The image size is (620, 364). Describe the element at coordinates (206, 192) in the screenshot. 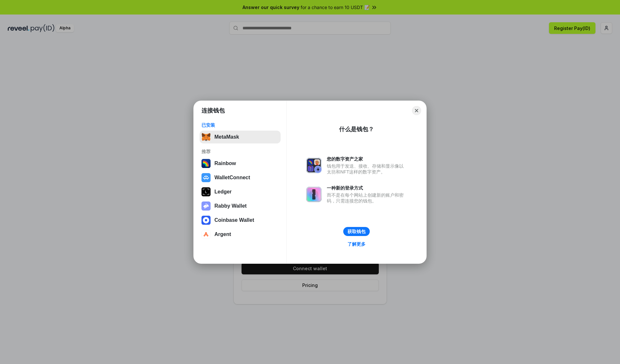

I see `img: svg+xml,%3Csvg%20xmlns%3D%22http%3A%2F%2Fwww.w3.org%2F2000%2Fsvg%22%20width%3D%2228%22%20height%3...` at that location.